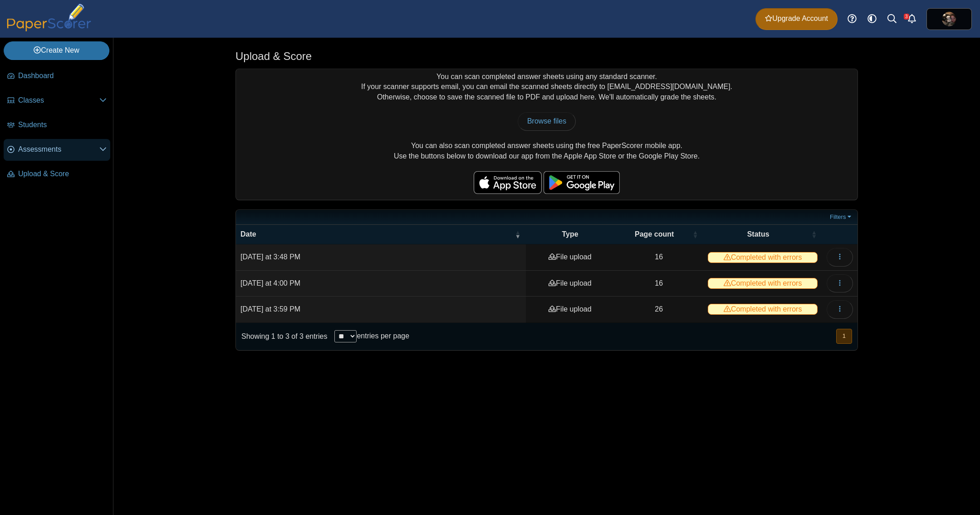  Describe the element at coordinates (57, 149) in the screenshot. I see `a: Assessments` at that location.